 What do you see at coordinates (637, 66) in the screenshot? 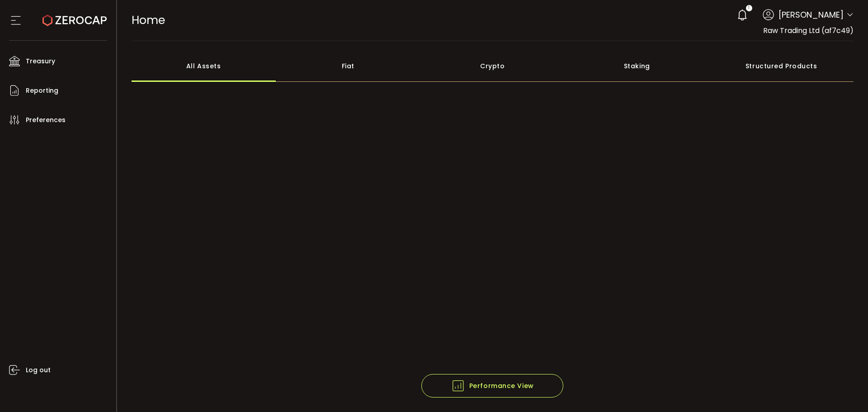
I see `div: Staking` at bounding box center [637, 66].